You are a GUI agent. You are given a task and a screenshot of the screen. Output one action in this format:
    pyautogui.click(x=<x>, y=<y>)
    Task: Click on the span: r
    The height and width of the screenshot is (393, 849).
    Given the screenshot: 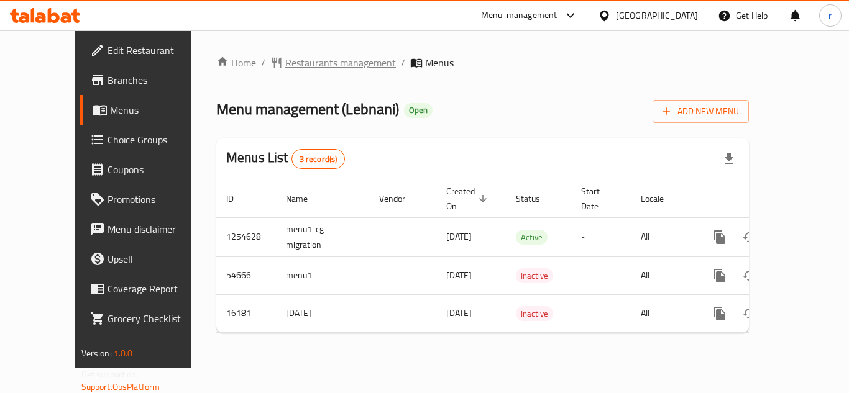 What is the action you would take?
    pyautogui.click(x=830, y=16)
    